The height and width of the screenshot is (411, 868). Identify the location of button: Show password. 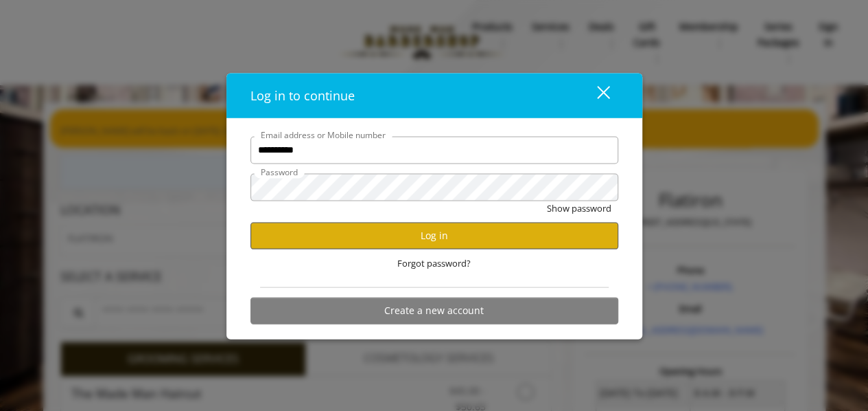
(579, 207).